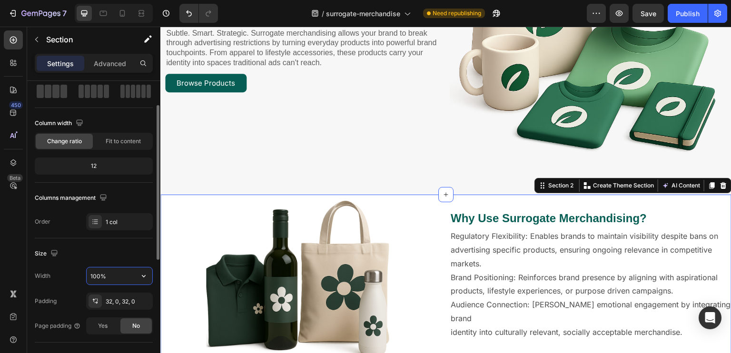 The width and height of the screenshot is (731, 353). I want to click on div: 450, so click(16, 105).